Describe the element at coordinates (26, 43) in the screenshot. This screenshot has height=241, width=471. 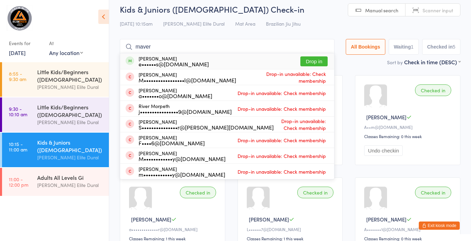
I see `div: Events for` at that location.